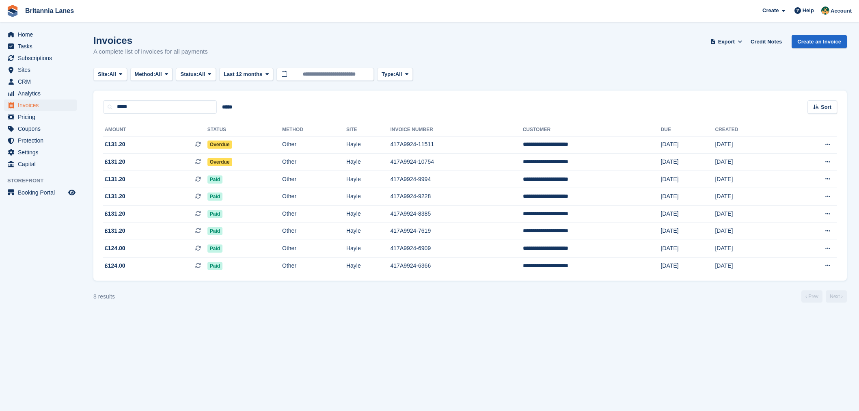 The height and width of the screenshot is (411, 859). What do you see at coordinates (457, 197) in the screenshot?
I see `td: 417A9924-9228` at bounding box center [457, 197].